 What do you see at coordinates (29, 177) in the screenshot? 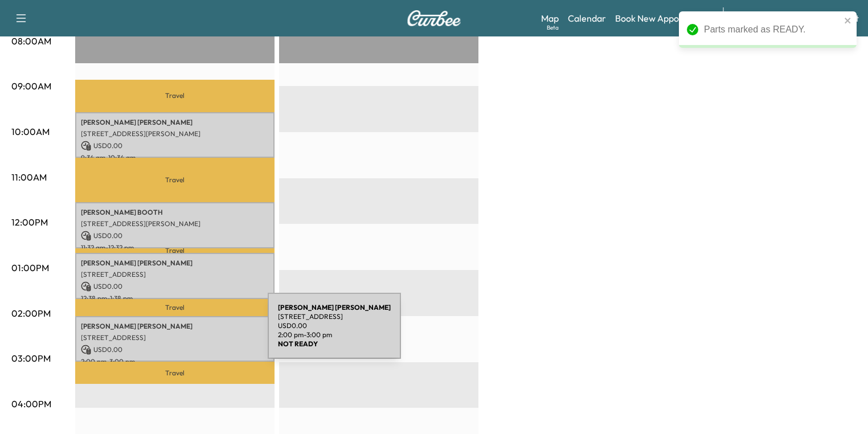
I see `p: 11:00AM` at bounding box center [29, 177].